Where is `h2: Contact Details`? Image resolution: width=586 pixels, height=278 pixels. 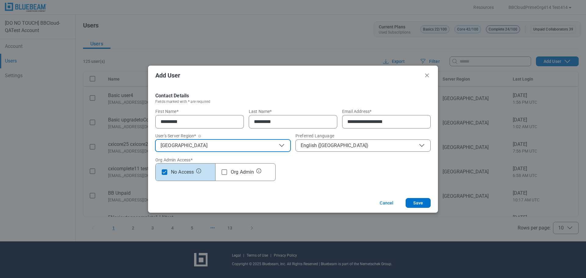 h2: Contact Details is located at coordinates (172, 96).